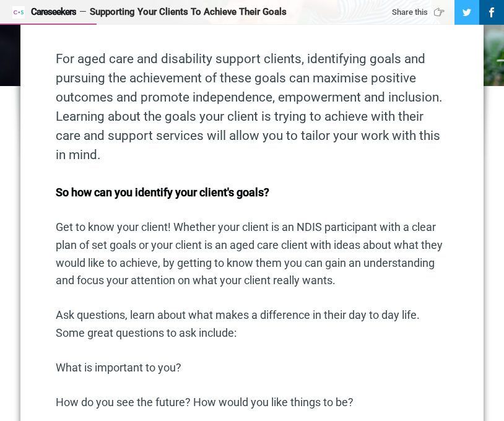  What do you see at coordinates (53, 12) in the screenshot?
I see `span: Careseekers` at bounding box center [53, 12].